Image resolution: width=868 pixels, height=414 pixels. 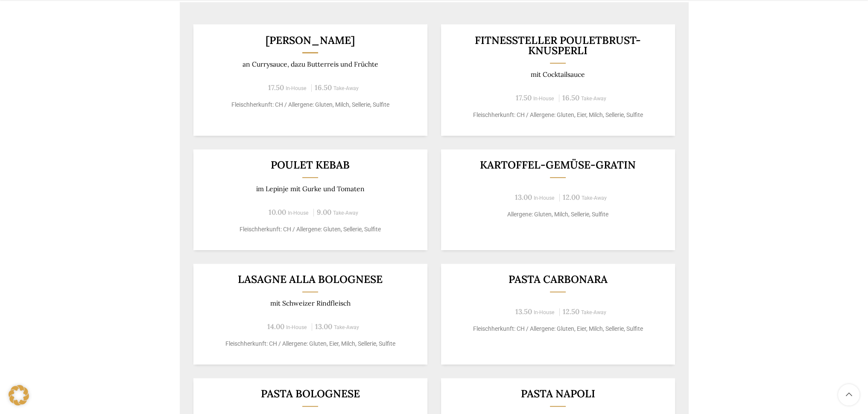 I want to click on h3: Pasta Napoli, so click(x=558, y=393).